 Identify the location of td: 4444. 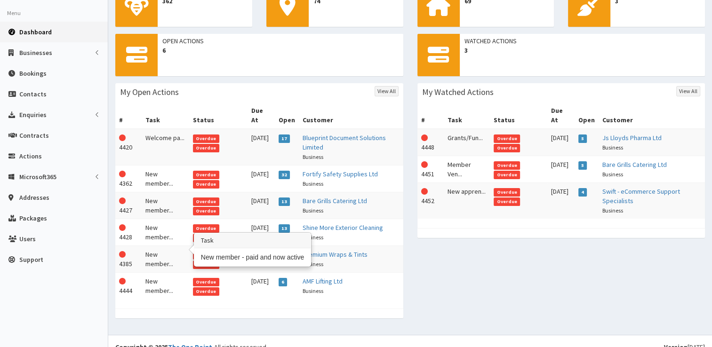
(129, 286).